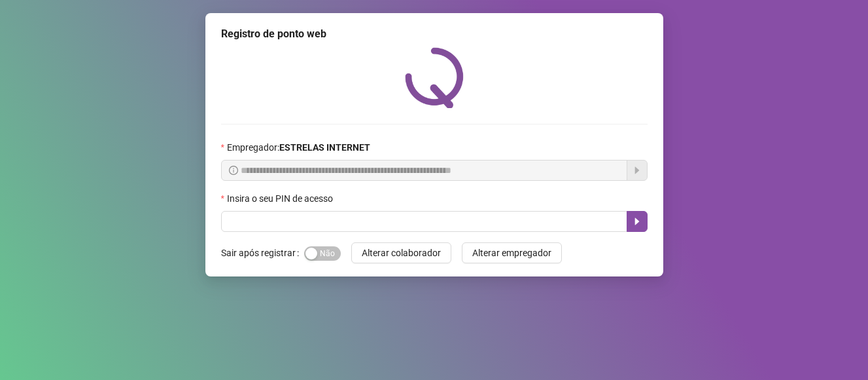 The width and height of the screenshot is (868, 380). What do you see at coordinates (262, 253) in the screenshot?
I see `label: Sair após registrar` at bounding box center [262, 253].